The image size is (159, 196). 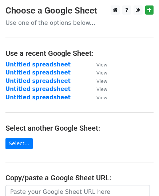 I want to click on h4: Select another Google Sheet:, so click(x=79, y=128).